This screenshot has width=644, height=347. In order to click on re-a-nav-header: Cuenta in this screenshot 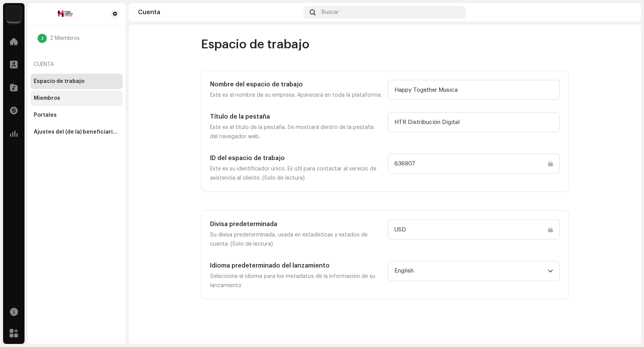, I will do `click(77, 64)`.